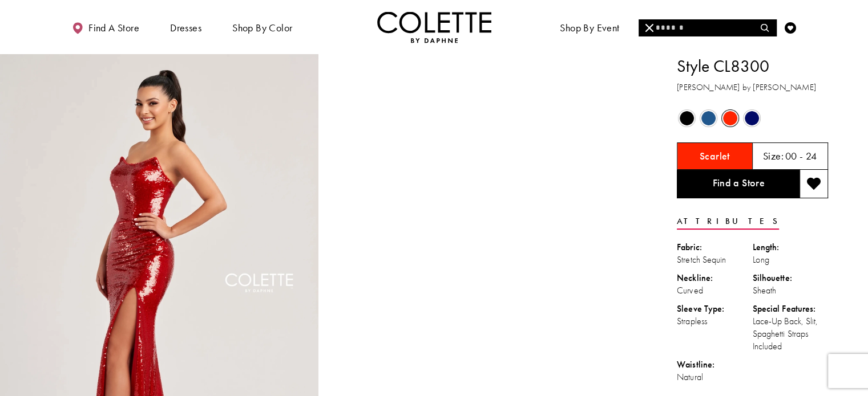  What do you see at coordinates (753, 66) in the screenshot?
I see `h1: Style CL8300` at bounding box center [753, 66].